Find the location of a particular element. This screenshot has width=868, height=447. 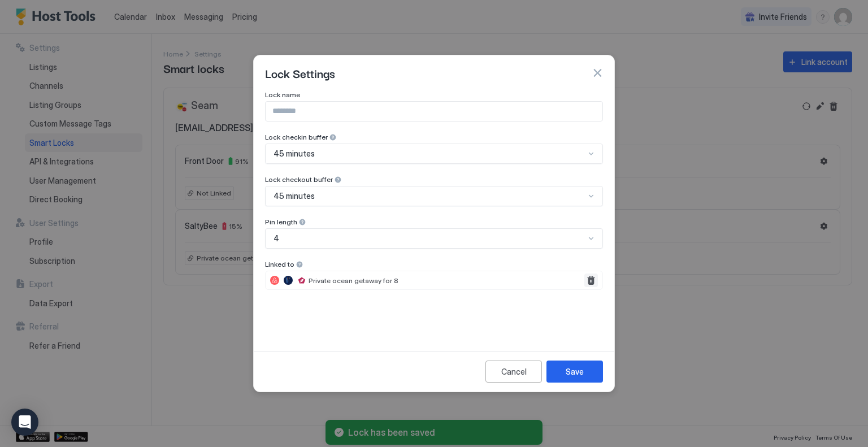

div: Cancel is located at coordinates (514, 372).